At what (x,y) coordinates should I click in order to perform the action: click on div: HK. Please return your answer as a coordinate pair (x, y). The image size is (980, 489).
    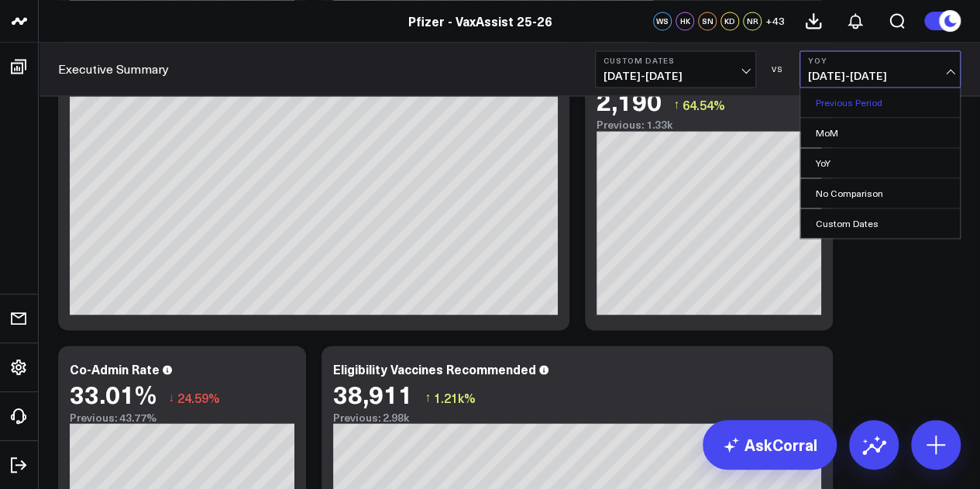
    Looking at the image, I should click on (685, 21).